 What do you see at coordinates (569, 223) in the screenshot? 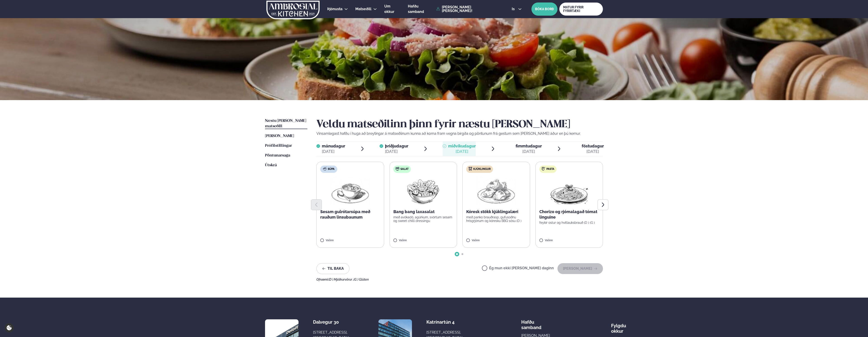
I see `p: feykir ostur og hvítlauksbrauð (D ) (G )` at bounding box center [569, 223].